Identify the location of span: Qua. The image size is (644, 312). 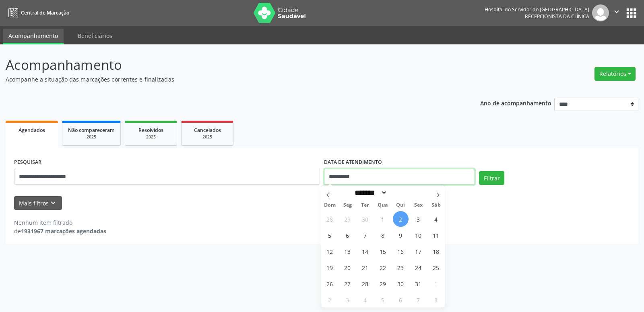
(383, 205).